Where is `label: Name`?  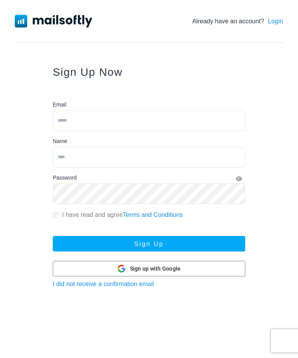
label: Name is located at coordinates (60, 141).